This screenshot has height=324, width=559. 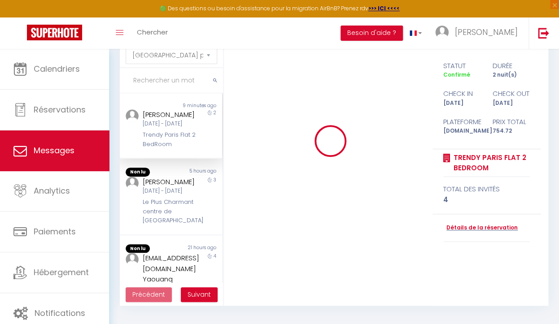 I want to click on a: Chercher, so click(x=152, y=33).